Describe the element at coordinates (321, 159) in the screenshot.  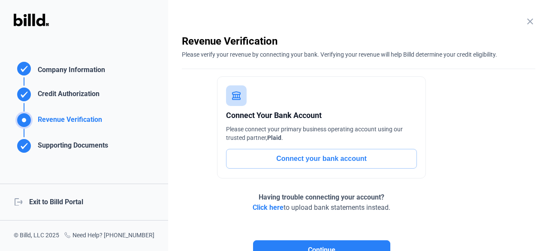
I see `button: Connect your bank account` at that location.